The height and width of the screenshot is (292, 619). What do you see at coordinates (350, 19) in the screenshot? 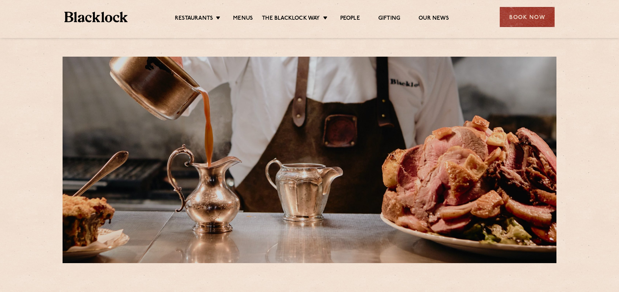
I see `a: People` at bounding box center [350, 19].